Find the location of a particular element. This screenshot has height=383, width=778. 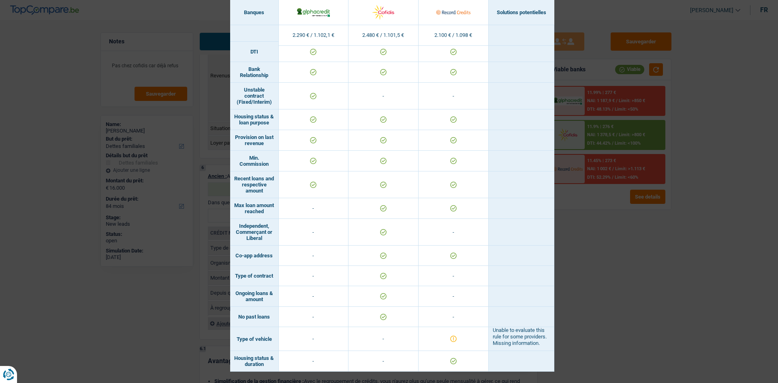

td: Type of vehicle is located at coordinates (254, 339).